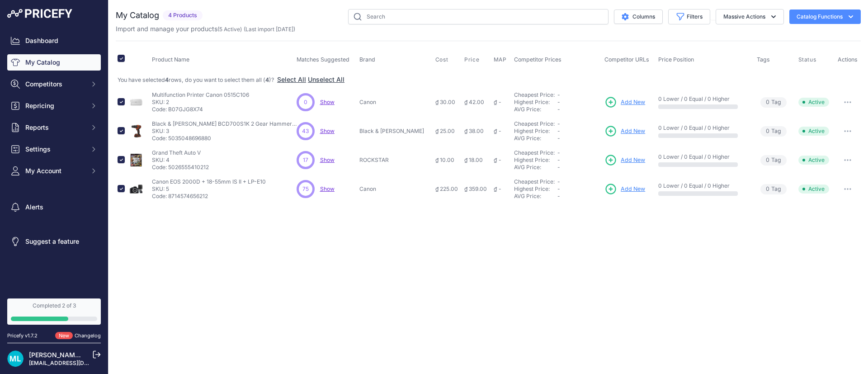 This screenshot has width=868, height=374. Describe the element at coordinates (200, 109) in the screenshot. I see `p: Code: B07GJG8X74` at that location.